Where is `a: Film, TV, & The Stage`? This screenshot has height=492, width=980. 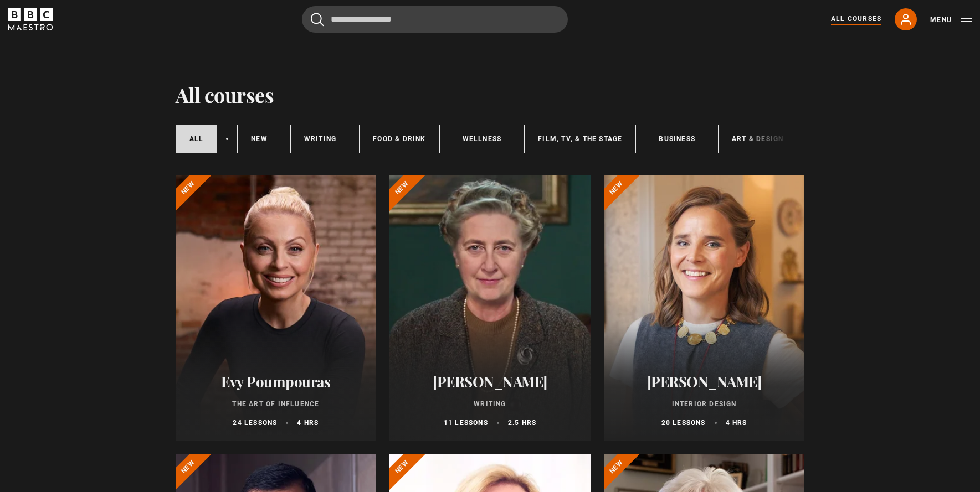 a: Film, TV, & The Stage is located at coordinates (580, 139).